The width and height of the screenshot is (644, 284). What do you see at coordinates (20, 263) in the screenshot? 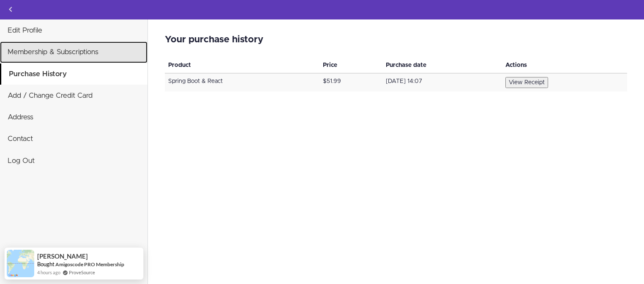
I see `img: provesource social proof notification image` at bounding box center [20, 263].